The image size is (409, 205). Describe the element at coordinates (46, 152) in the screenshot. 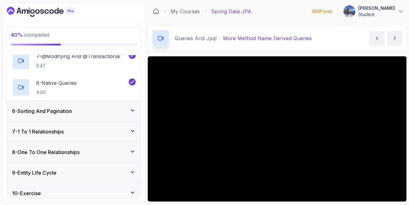

I see `h3: 8 - One To One Relationships` at that location.